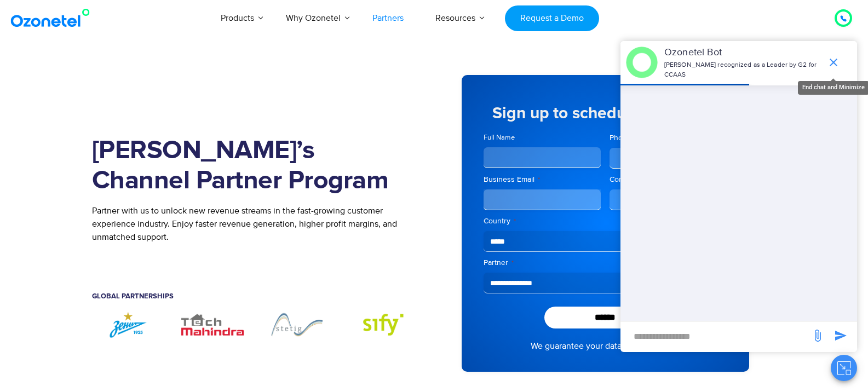 The width and height of the screenshot is (868, 392). I want to click on label: Business Email, so click(542, 179).